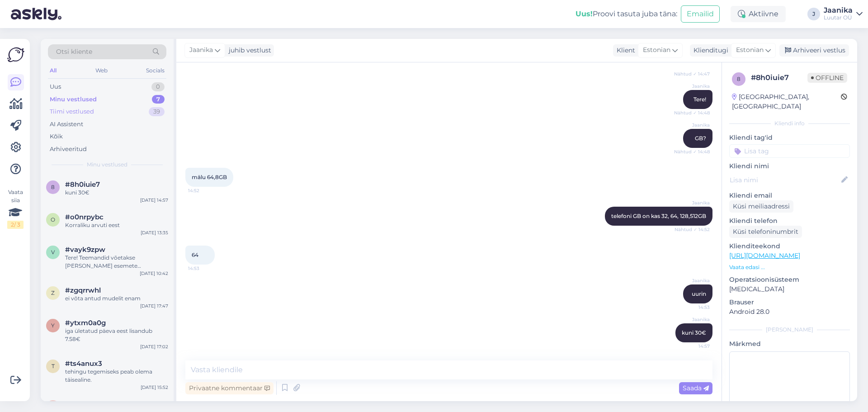 The height and width of the screenshot is (412, 868). What do you see at coordinates (694, 332) in the screenshot?
I see `span: kuni 30€` at bounding box center [694, 332].